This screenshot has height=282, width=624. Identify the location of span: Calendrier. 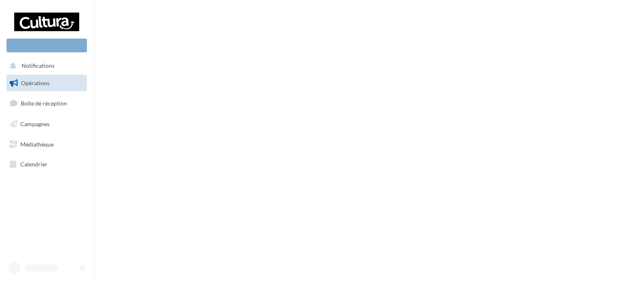
(34, 164).